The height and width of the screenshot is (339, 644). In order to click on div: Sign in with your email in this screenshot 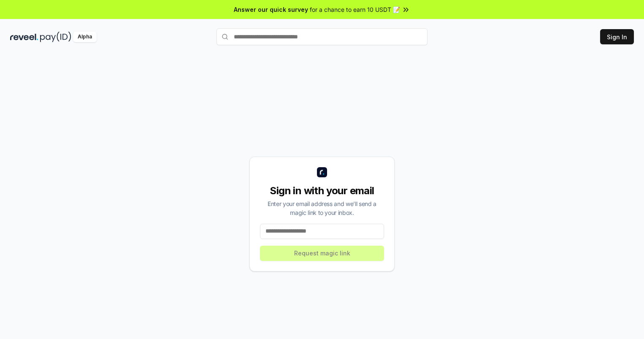, I will do `click(322, 190)`.